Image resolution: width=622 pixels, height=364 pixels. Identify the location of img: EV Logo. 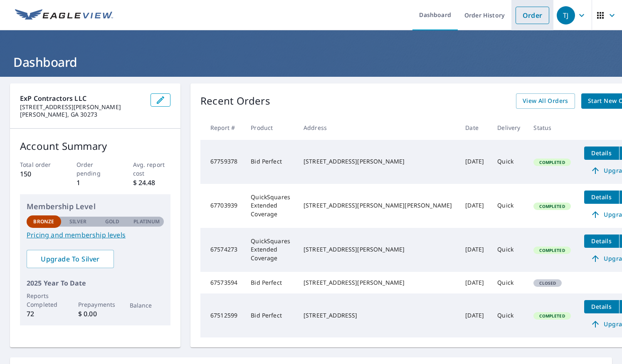
(64, 15).